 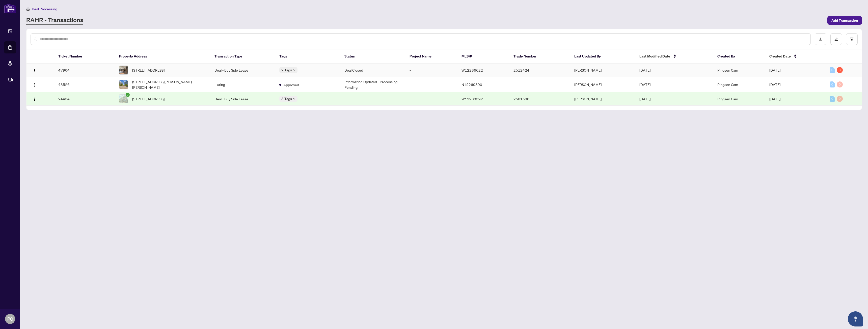 I want to click on span: edit, so click(x=836, y=39).